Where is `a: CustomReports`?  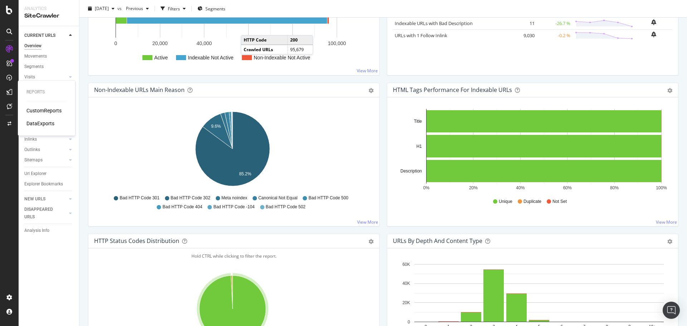 a: CustomReports is located at coordinates (44, 111).